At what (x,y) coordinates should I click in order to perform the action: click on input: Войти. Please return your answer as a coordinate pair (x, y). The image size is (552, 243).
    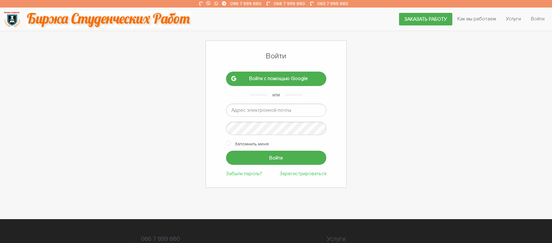
    Looking at the image, I should click on (276, 157).